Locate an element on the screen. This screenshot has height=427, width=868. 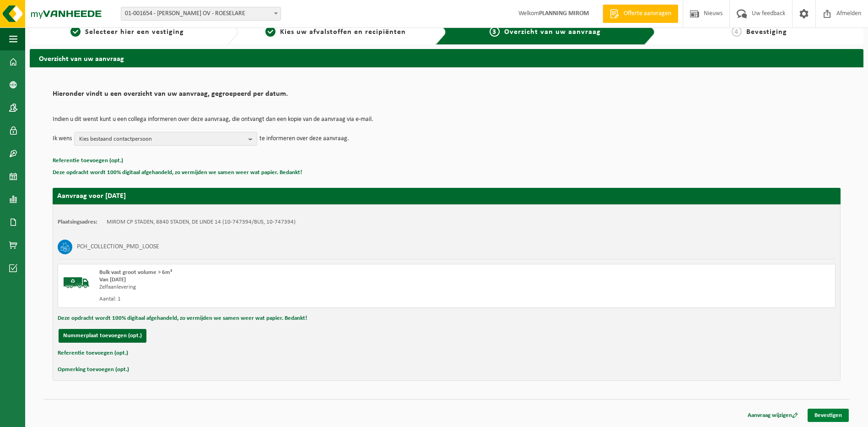
span: 3 is located at coordinates (495, 31).